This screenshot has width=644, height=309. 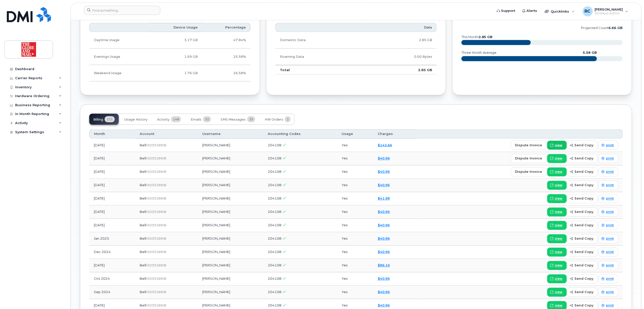 What do you see at coordinates (175, 73) in the screenshot?
I see `td: 1.76 GB` at bounding box center [175, 73].